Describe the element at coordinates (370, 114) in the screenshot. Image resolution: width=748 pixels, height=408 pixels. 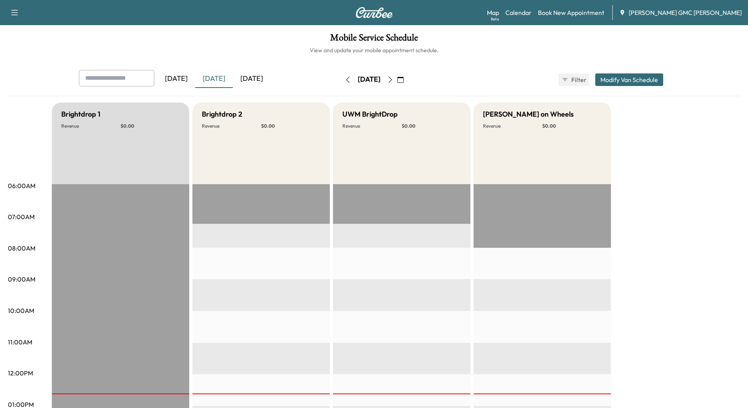
I see `h5: UWM BrightDrop` at that location.